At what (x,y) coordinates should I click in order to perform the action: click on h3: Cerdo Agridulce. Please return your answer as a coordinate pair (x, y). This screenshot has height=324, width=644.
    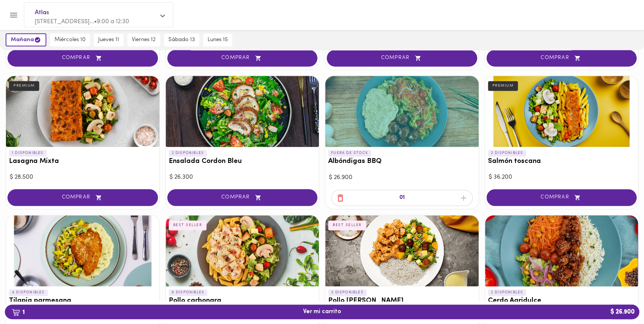
    Looking at the image, I should click on (562, 301).